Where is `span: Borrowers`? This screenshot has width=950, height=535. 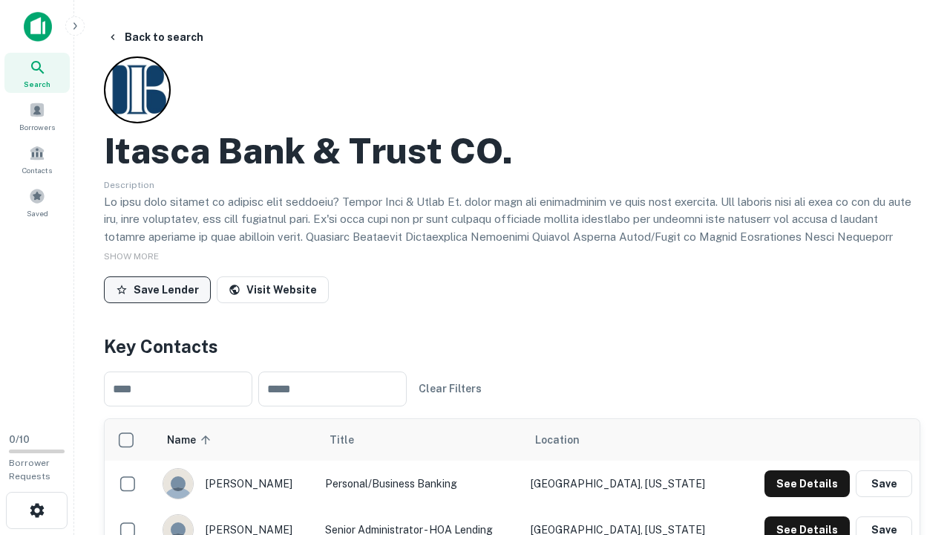 span: Borrowers is located at coordinates (37, 127).